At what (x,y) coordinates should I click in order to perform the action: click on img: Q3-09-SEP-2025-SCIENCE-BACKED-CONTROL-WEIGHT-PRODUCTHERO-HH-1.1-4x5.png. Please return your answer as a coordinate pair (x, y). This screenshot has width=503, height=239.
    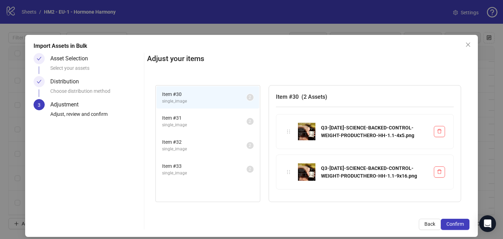
    Looking at the image, I should click on (307, 132).